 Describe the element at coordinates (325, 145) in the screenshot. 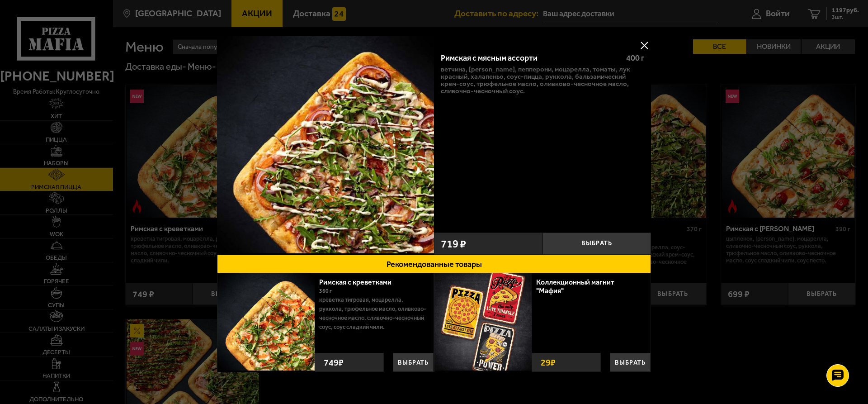

I see `a: Римская с мясным ассорти` at that location.